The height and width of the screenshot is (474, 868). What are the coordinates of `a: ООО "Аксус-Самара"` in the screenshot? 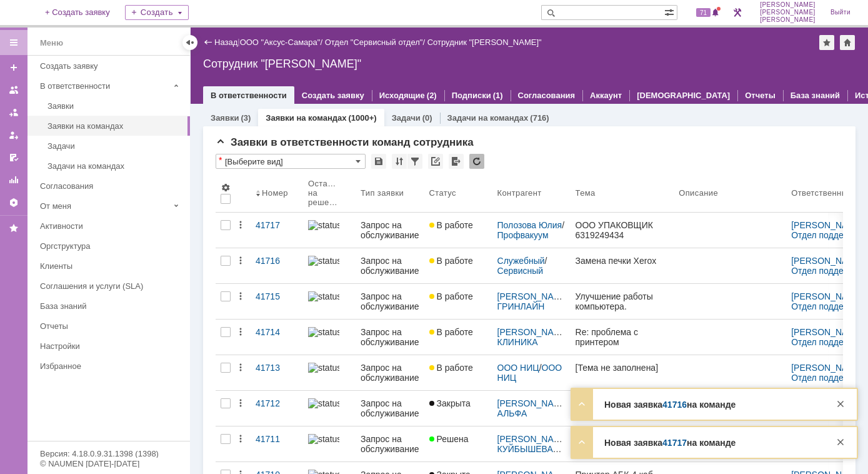 It's located at (280, 42).